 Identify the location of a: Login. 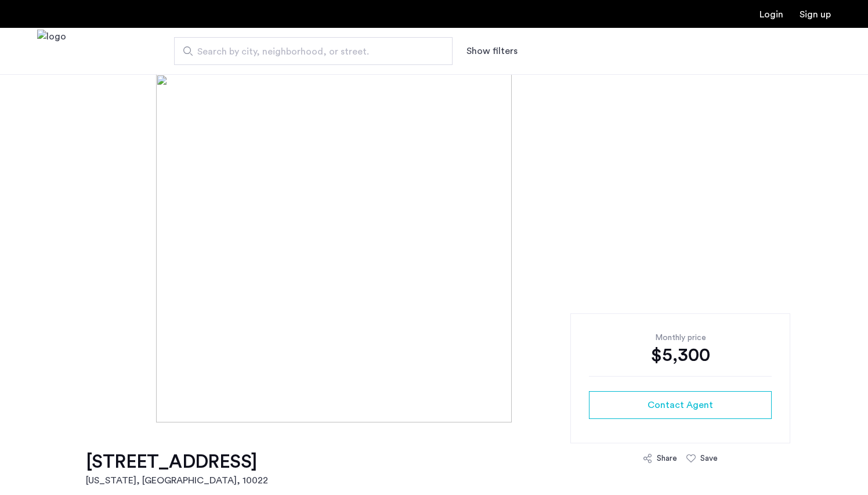
(771, 14).